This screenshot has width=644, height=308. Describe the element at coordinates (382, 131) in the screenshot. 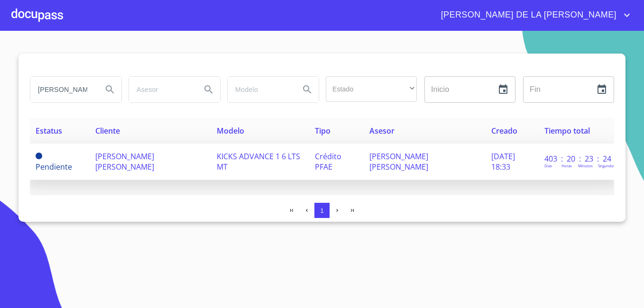

I see `span: Asesor` at that location.